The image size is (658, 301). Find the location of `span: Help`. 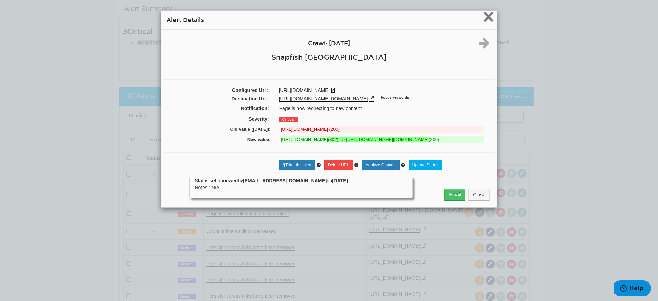

span: Help is located at coordinates (22, 8).